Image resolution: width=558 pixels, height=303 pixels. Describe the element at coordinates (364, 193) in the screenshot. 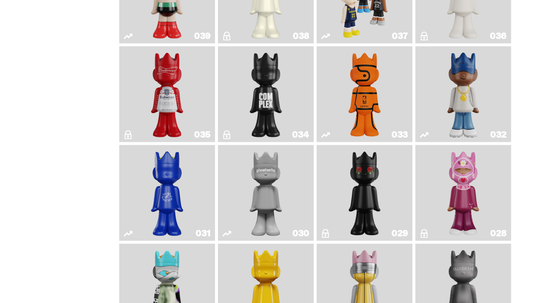

I see `a: Landon` at that location.